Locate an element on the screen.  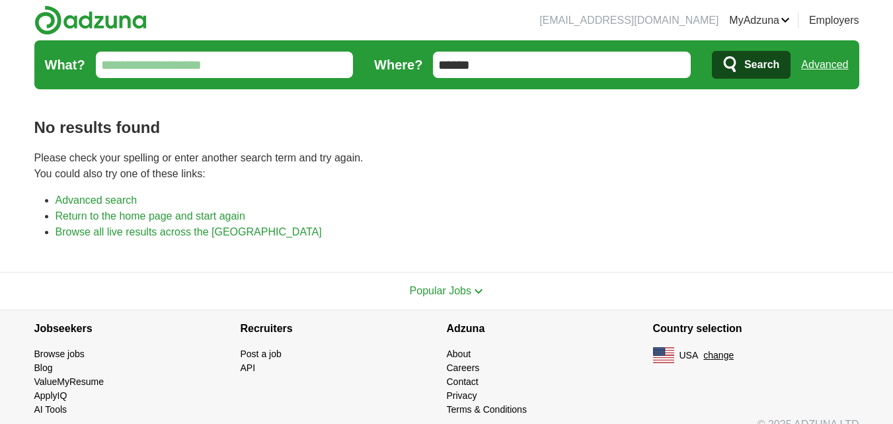
a: Employers is located at coordinates (834, 20).